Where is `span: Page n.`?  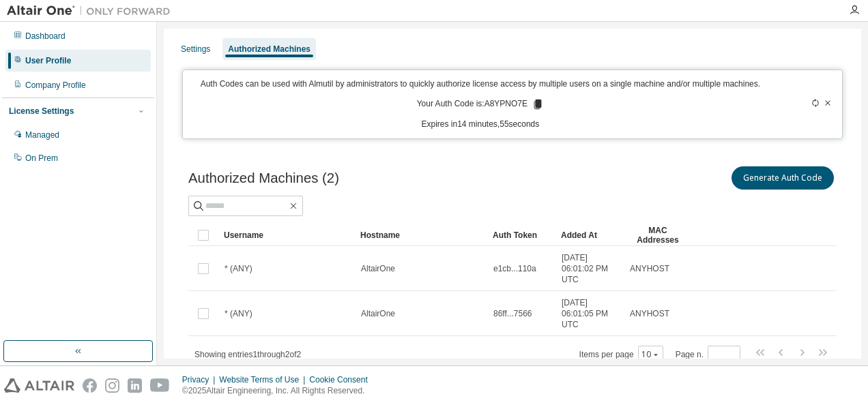 span: Page n. is located at coordinates (707, 355).